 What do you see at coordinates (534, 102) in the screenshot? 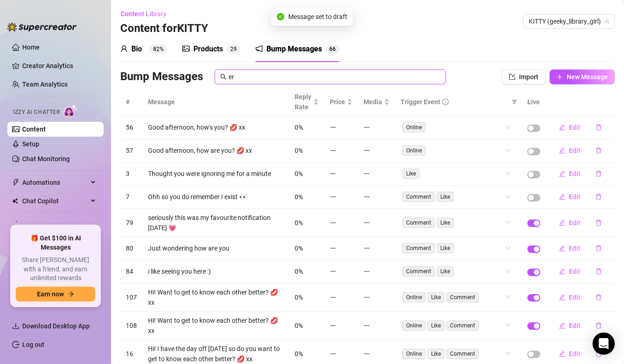
I see `th: Live` at bounding box center [534, 102].